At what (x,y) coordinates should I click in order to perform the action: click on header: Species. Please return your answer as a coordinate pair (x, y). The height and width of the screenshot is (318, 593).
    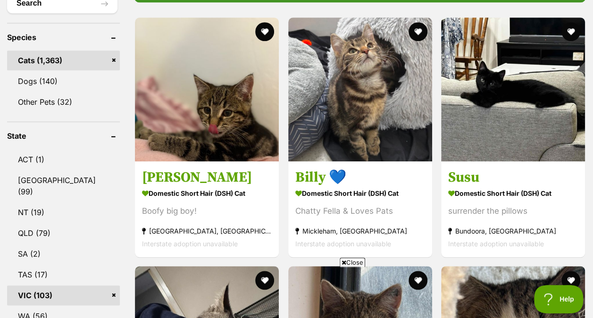
    Looking at the image, I should click on (63, 37).